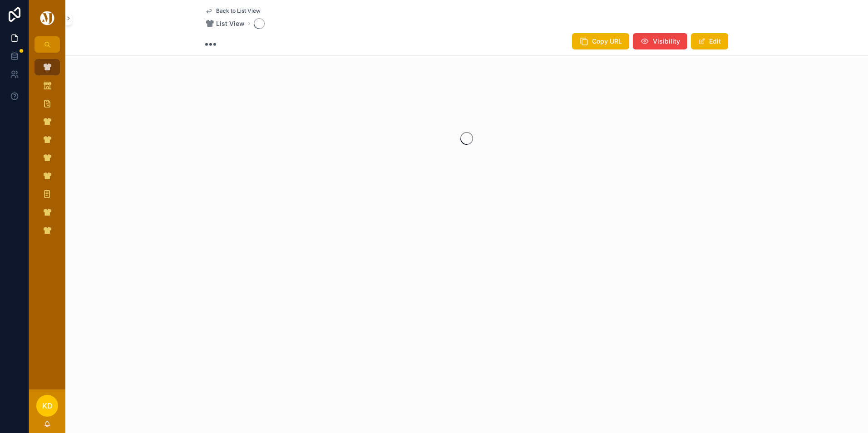  I want to click on span: Back to List View, so click(238, 11).